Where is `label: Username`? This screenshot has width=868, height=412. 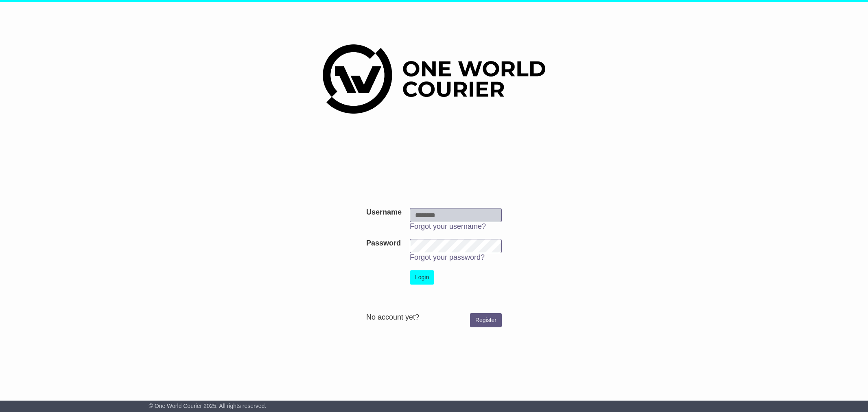
label: Username is located at coordinates (384, 213).